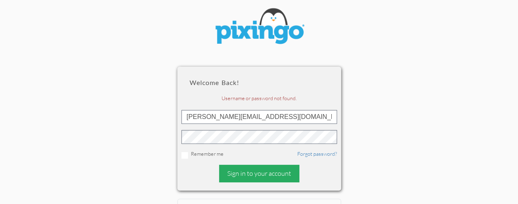  What do you see at coordinates (259, 117) in the screenshot?
I see `input: ID or Email` at bounding box center [259, 117].